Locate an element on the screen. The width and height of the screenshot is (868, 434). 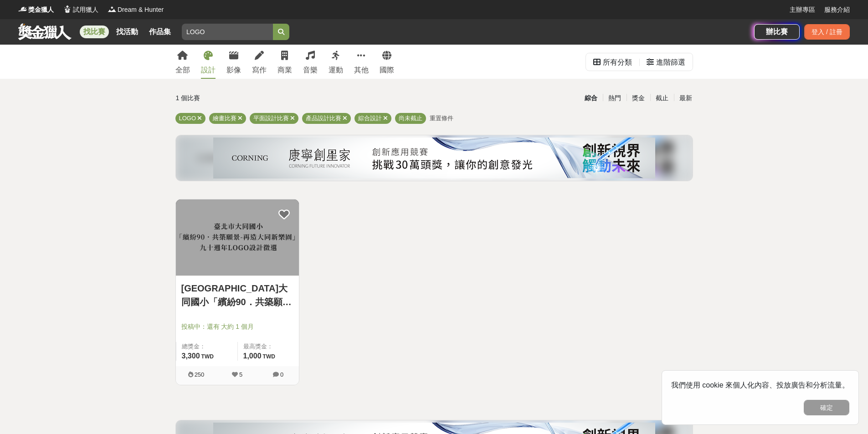
a: 其他 is located at coordinates (361, 61).